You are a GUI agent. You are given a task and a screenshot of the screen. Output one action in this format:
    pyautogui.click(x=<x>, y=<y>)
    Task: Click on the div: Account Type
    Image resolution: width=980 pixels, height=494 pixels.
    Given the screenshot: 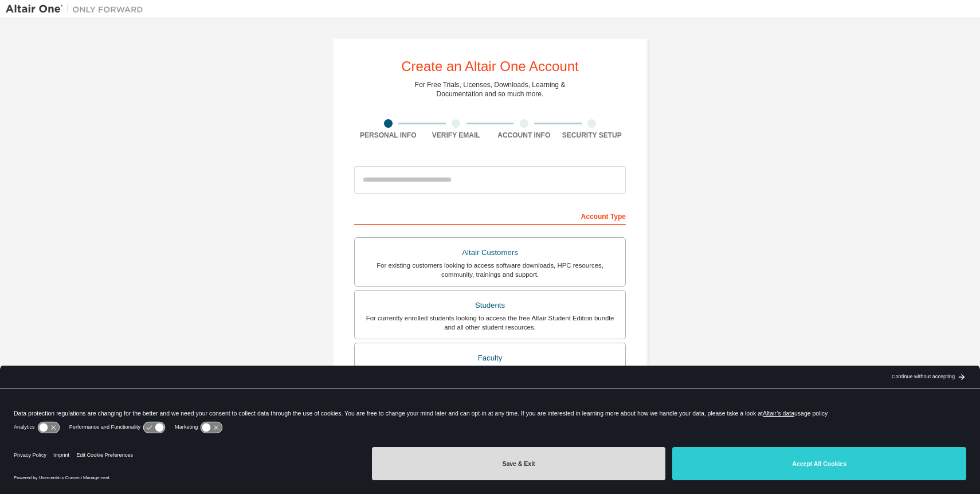 What is the action you would take?
    pyautogui.click(x=490, y=216)
    